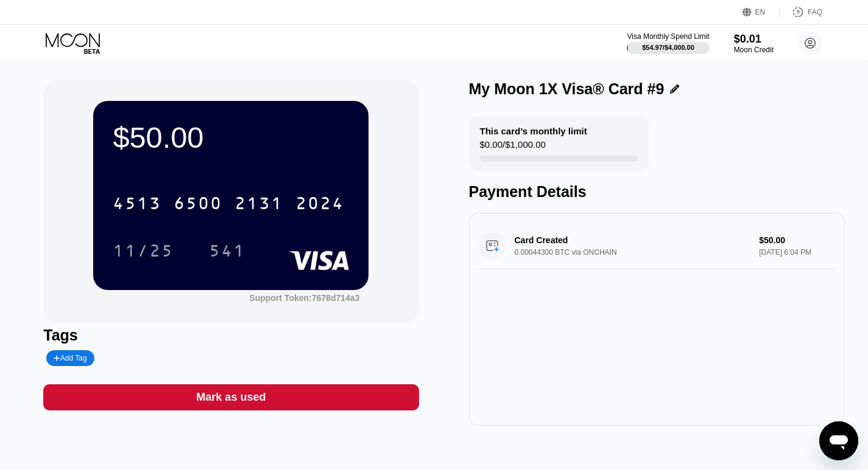  I want to click on div: $54.97 / $4,000.00, so click(668, 48).